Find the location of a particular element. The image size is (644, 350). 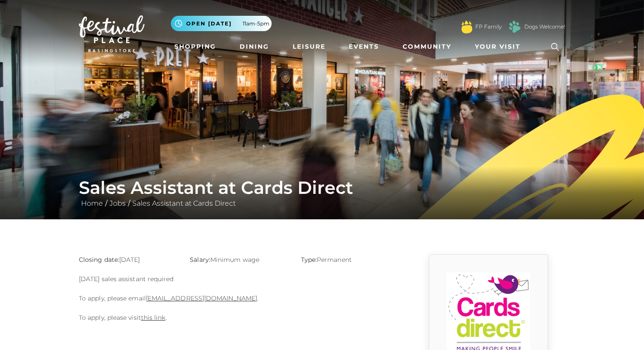

p: To apply, please visit . is located at coordinates (239, 318).